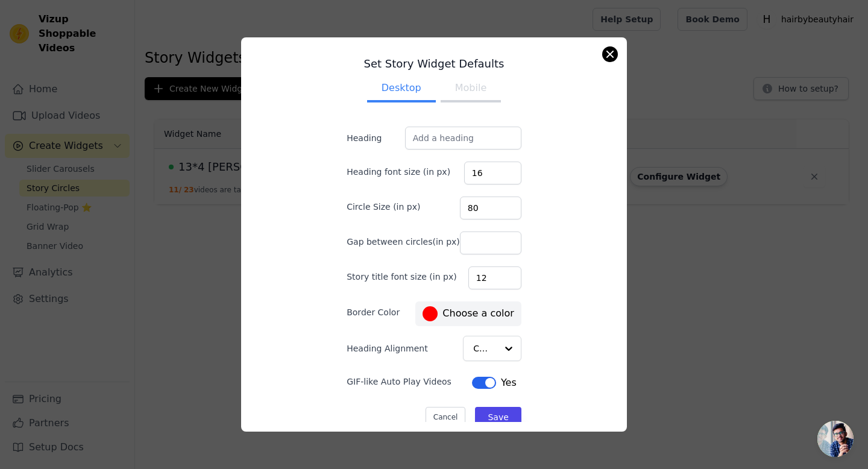 The height and width of the screenshot is (469, 868). I want to click on label: Story title font size (in px), so click(401, 277).